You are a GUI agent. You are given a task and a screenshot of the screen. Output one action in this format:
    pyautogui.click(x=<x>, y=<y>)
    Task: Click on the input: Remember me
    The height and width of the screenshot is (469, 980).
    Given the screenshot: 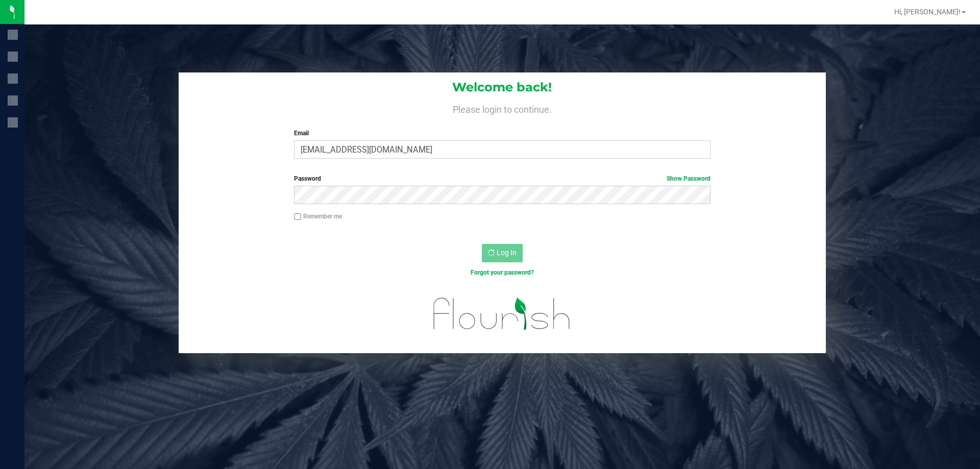 What is the action you would take?
    pyautogui.click(x=298, y=217)
    